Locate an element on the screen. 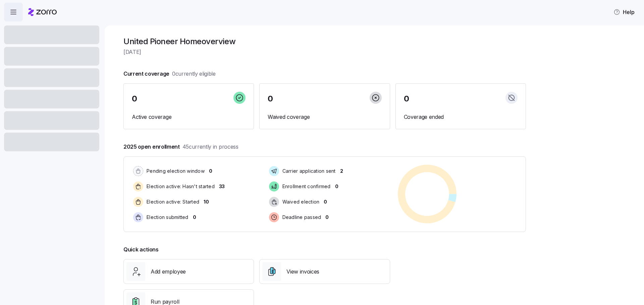  span: 45 currently in process is located at coordinates (210, 147).